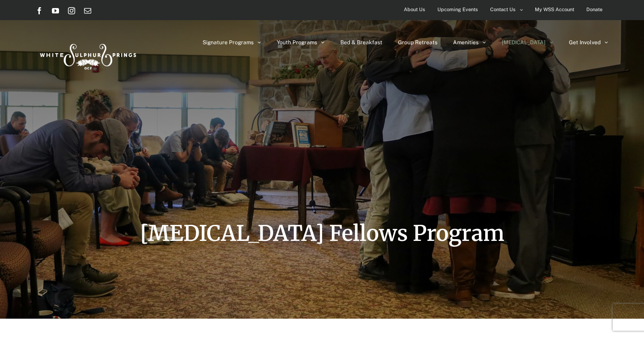  Describe the element at coordinates (470, 42) in the screenshot. I see `a: Amenities` at that location.